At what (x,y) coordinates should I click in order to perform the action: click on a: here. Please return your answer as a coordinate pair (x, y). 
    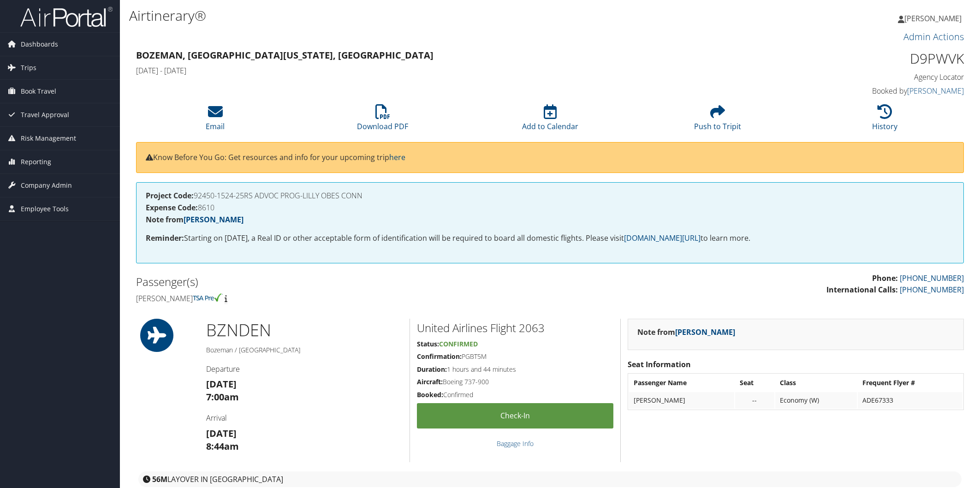
    Looking at the image, I should click on (397, 157).